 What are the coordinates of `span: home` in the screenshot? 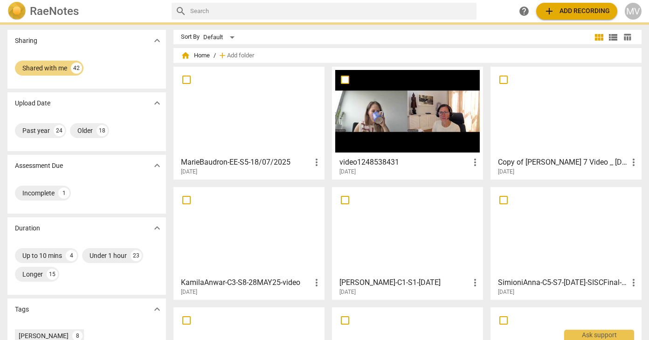 It's located at (186, 55).